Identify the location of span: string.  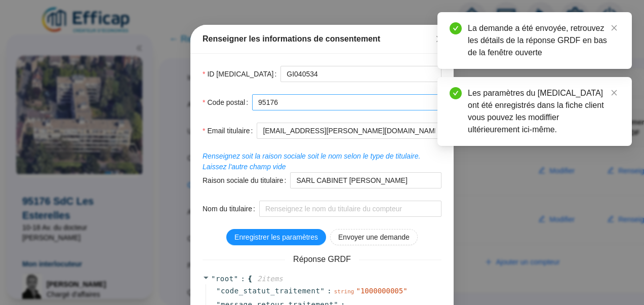
(344, 291).